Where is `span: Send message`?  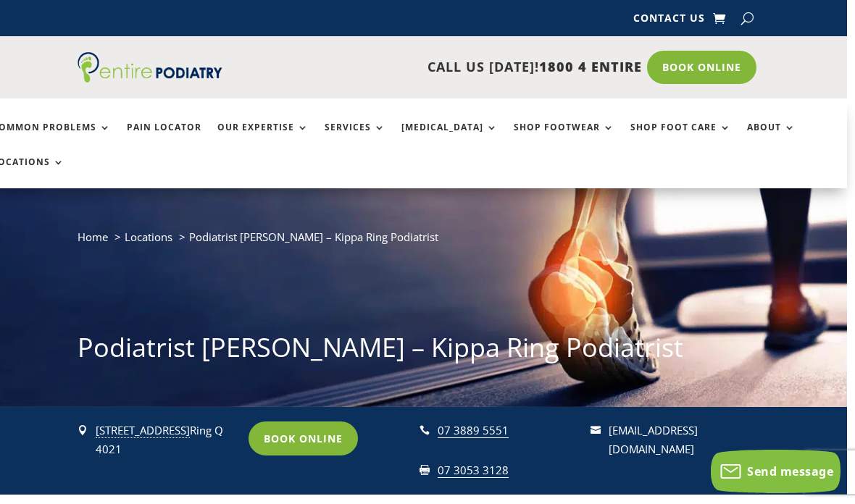
span: Send message is located at coordinates (790, 471).